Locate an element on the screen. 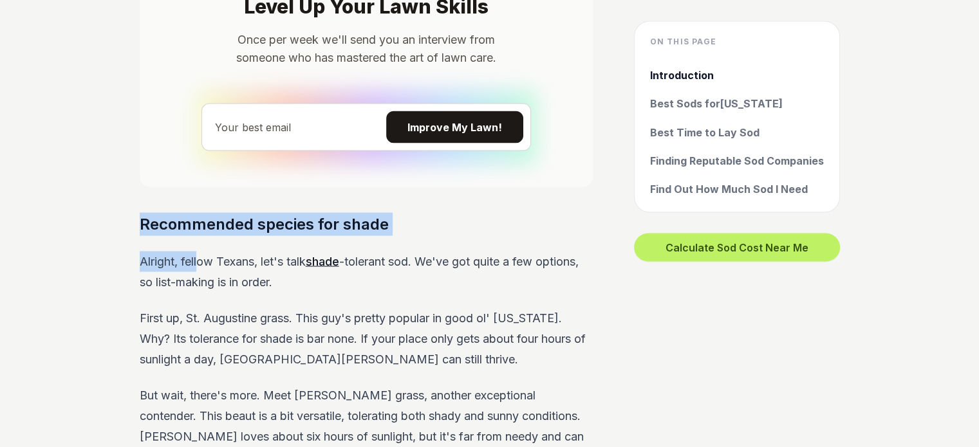  a: Best Time to Lay Sod is located at coordinates (737, 132).